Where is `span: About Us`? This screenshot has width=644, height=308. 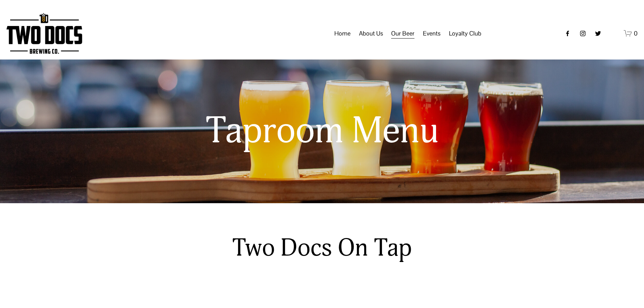 span: About Us is located at coordinates (371, 33).